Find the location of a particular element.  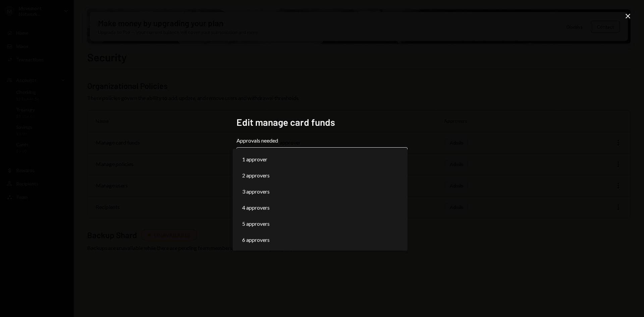

label: Approvals needed is located at coordinates (322, 141).